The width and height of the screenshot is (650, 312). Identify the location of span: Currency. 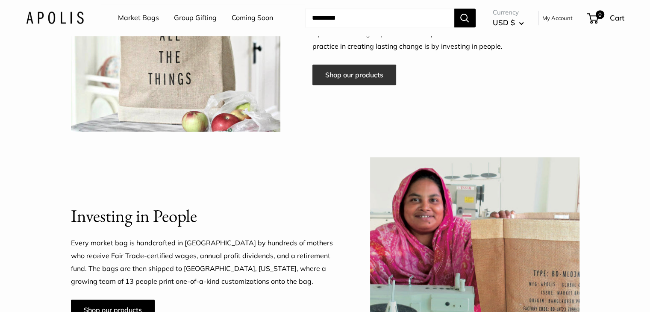
(508, 12).